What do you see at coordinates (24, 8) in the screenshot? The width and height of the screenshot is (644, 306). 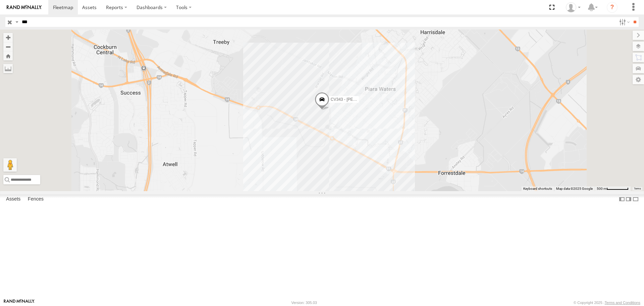 I see `img: rand-logo.svg` at bounding box center [24, 8].